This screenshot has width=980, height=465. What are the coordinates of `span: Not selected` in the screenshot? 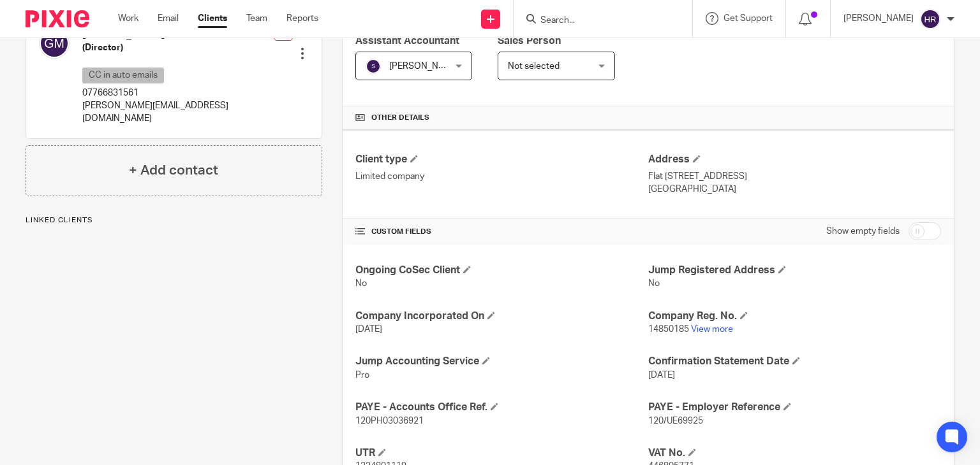 It's located at (533, 66).